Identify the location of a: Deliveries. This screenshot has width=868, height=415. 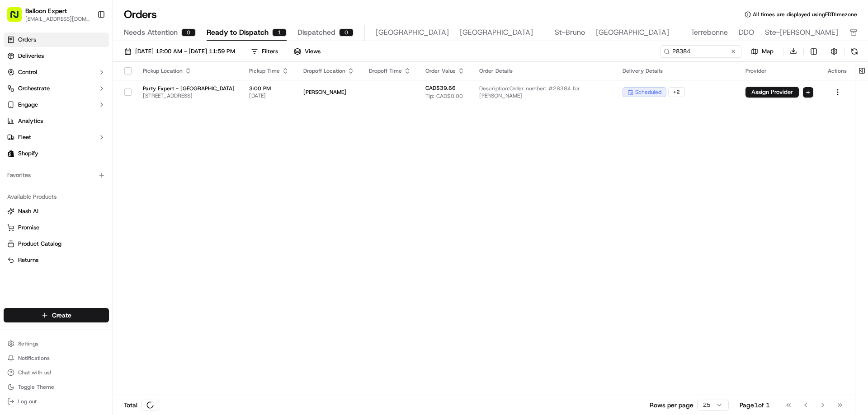
(56, 56).